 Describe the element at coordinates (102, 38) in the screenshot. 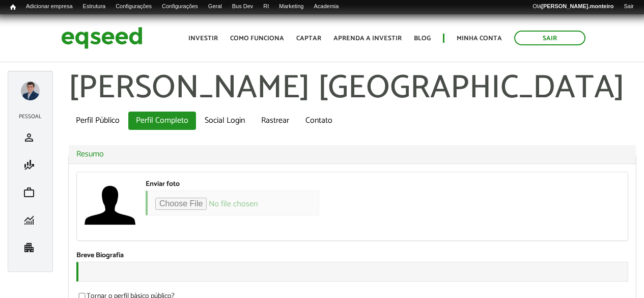

I see `img: EqSeed` at that location.